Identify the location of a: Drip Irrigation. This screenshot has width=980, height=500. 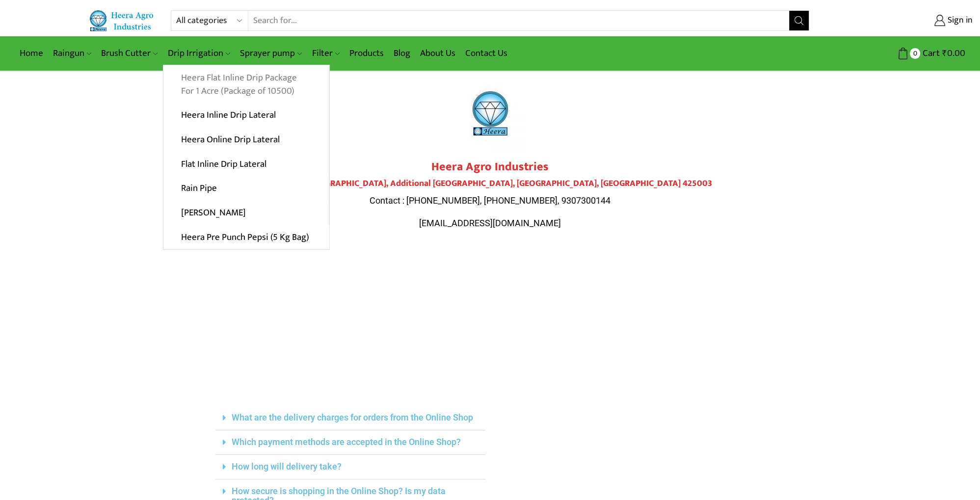
(199, 53).